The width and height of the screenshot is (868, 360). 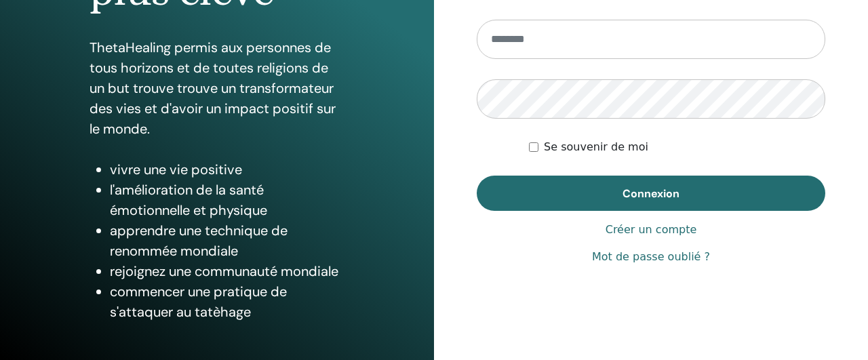 What do you see at coordinates (217, 89) in the screenshot?
I see `p: ThetaHealing permis aux personnes de tous horizons et de toutes religions de un but trouve trouve...` at bounding box center [217, 89].